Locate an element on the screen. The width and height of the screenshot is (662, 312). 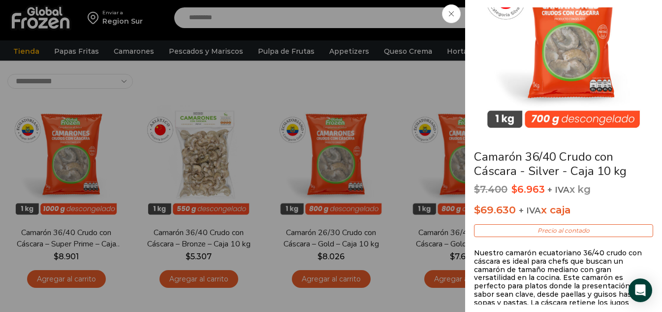
p: Precio al contado is located at coordinates (563, 230).